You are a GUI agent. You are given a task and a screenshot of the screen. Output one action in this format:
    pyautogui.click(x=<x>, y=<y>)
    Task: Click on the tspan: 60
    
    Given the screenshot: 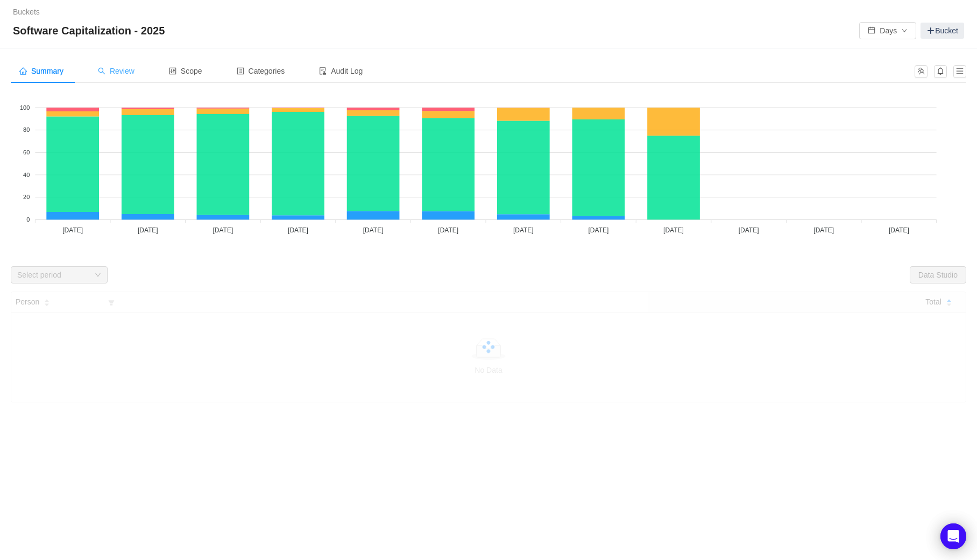 What is the action you would take?
    pyautogui.click(x=27, y=152)
    